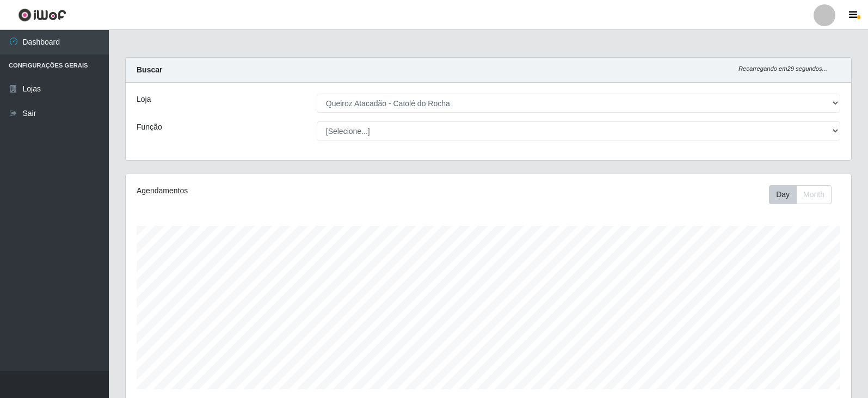 Image resolution: width=868 pixels, height=398 pixels. I want to click on div: First group, so click(800, 195).